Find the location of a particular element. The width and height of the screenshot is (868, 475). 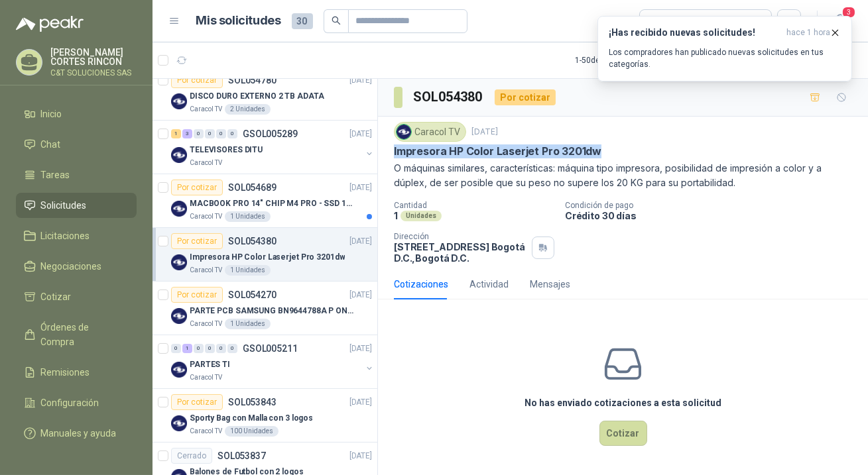

span: 30 is located at coordinates (303, 21).